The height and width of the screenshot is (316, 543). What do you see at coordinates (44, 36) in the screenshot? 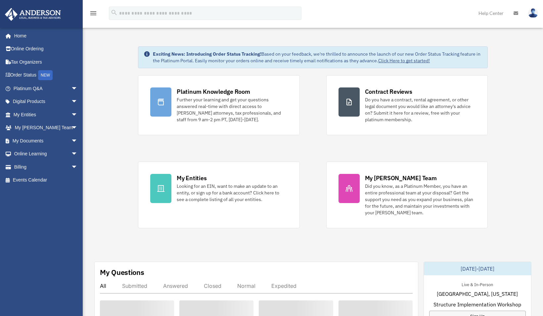
I see `a: Home` at bounding box center [44, 36].